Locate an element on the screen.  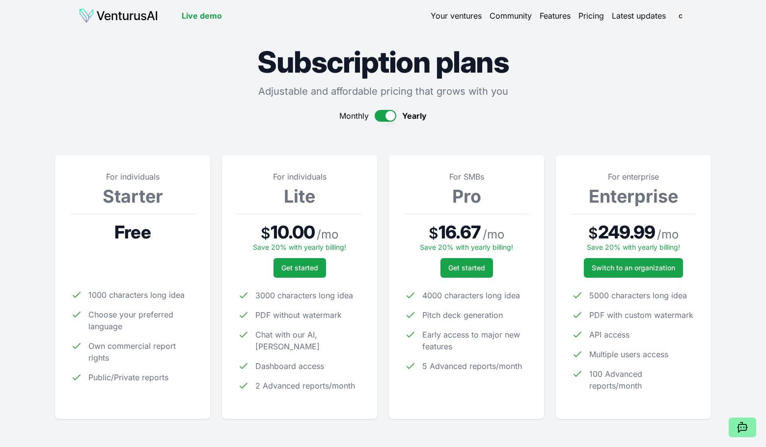
span: Multiple users access is located at coordinates (629, 355).